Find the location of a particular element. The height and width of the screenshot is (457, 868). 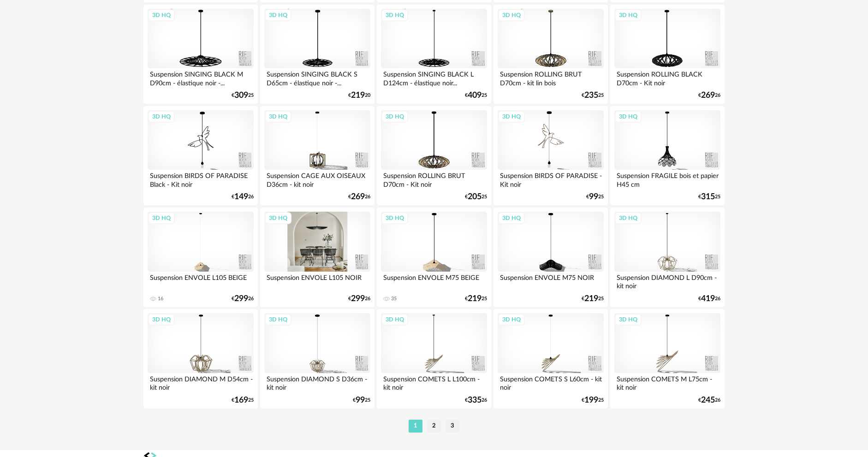

a: 3D HQ Suspension FRAGILE bois et papier H45 cm €31525 is located at coordinates (668, 156).